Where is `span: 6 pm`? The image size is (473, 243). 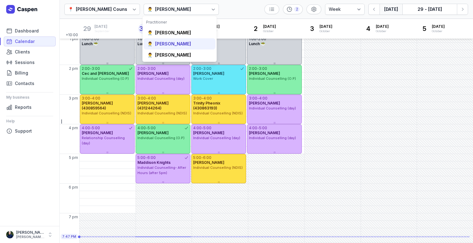
span: 6 pm is located at coordinates (73, 188).